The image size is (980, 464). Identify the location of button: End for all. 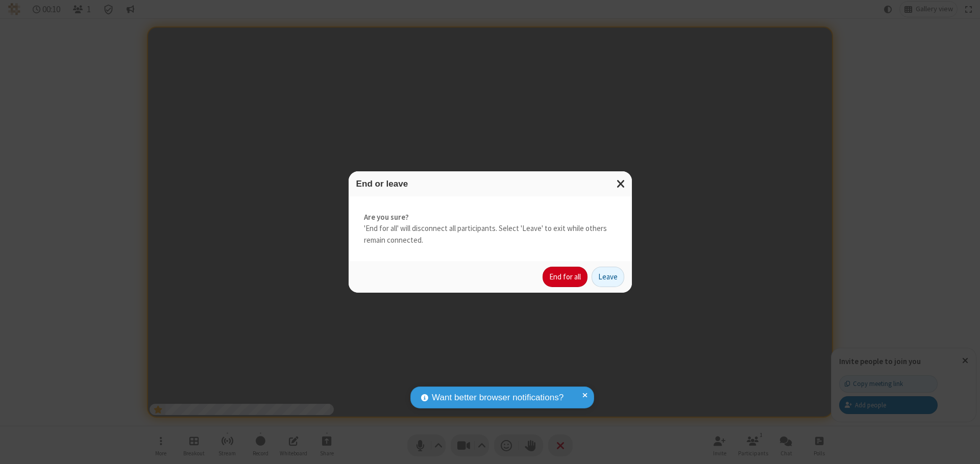
(565, 277).